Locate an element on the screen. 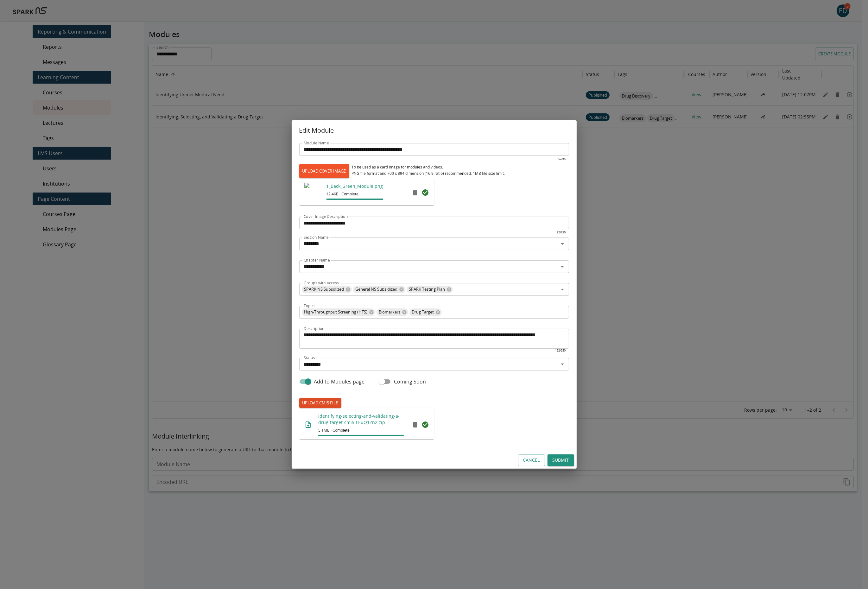 This screenshot has height=589, width=868. span: Coming Soon is located at coordinates (410, 381).